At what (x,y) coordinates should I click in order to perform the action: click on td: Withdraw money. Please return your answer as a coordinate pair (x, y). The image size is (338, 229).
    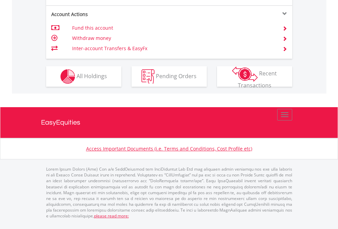
    Looking at the image, I should click on (173, 38).